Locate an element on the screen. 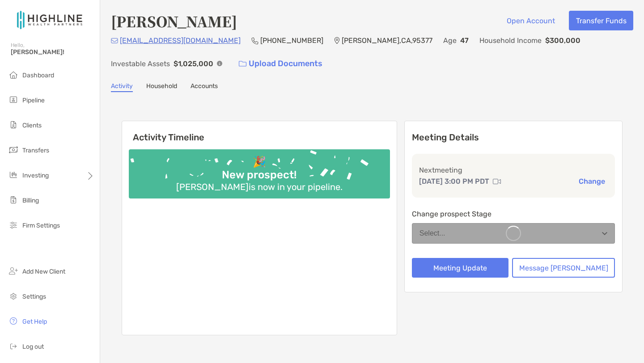 Image resolution: width=644 pixels, height=363 pixels. p: $300,000 is located at coordinates (563, 40).